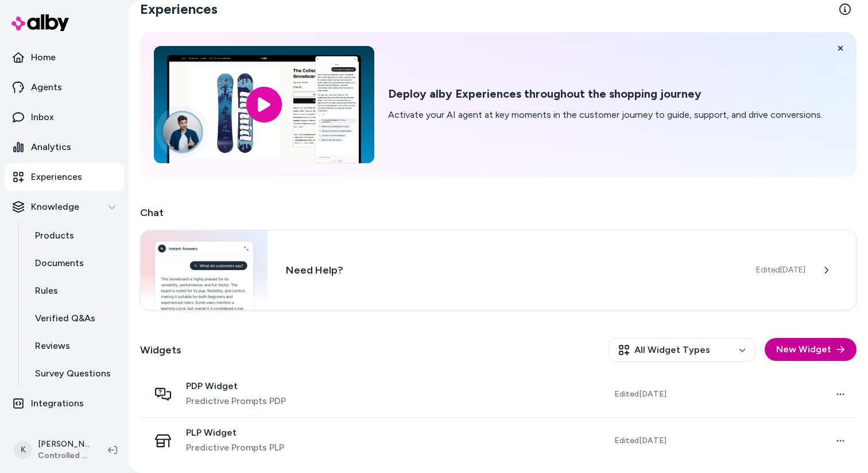 This screenshot has height=473, width=868. What do you see at coordinates (605, 115) in the screenshot?
I see `p: Activate your AI agent at key moments in the customer journey to guide, support, and drive conver...` at bounding box center [605, 115].